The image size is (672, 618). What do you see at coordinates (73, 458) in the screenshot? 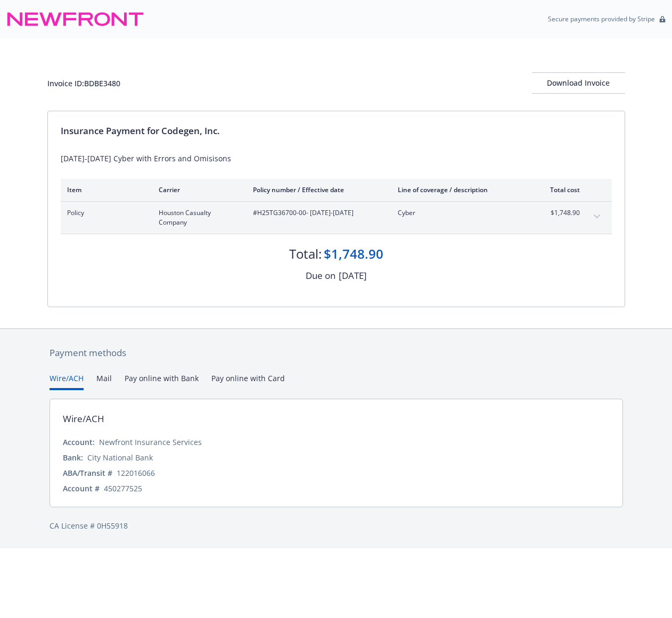
I see `div: Bank:` at bounding box center [73, 458].